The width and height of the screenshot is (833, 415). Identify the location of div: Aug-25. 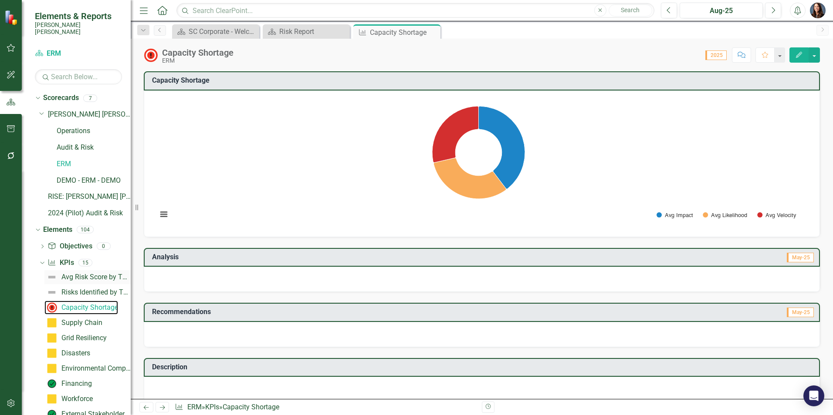
(721, 11).